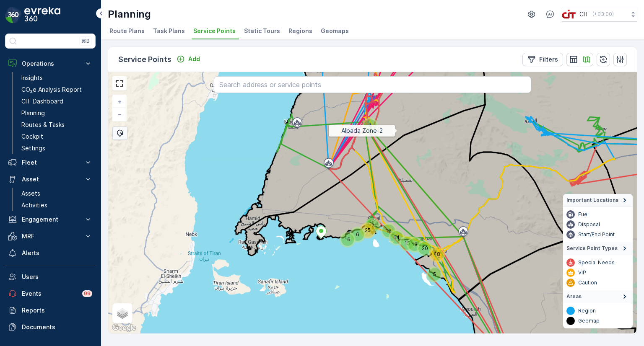  What do you see at coordinates (543, 59) in the screenshot?
I see `button: Filters` at bounding box center [543, 59].